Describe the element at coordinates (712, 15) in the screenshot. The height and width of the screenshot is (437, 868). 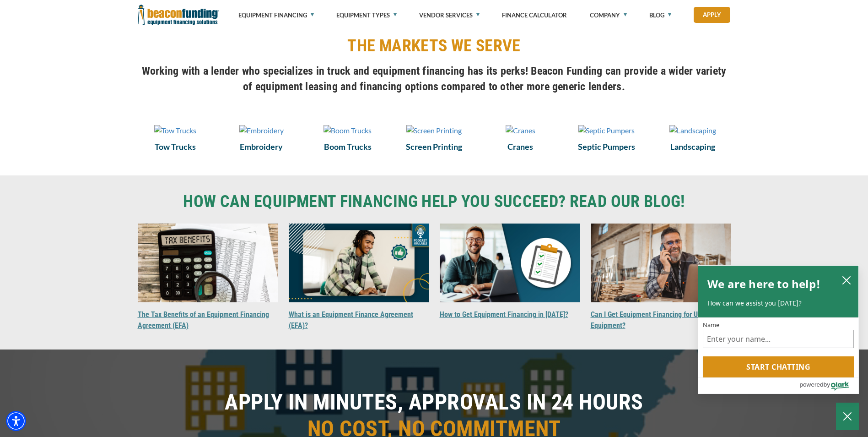
I see `a: Apply` at that location.